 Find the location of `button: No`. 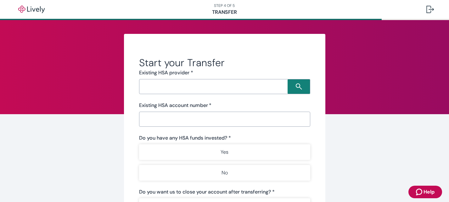

button: No is located at coordinates (224, 173).